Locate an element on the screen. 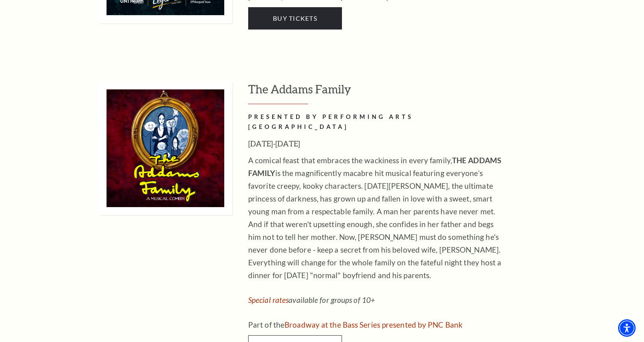 This screenshot has height=342, width=644. a: Special rates is located at coordinates (268, 299).